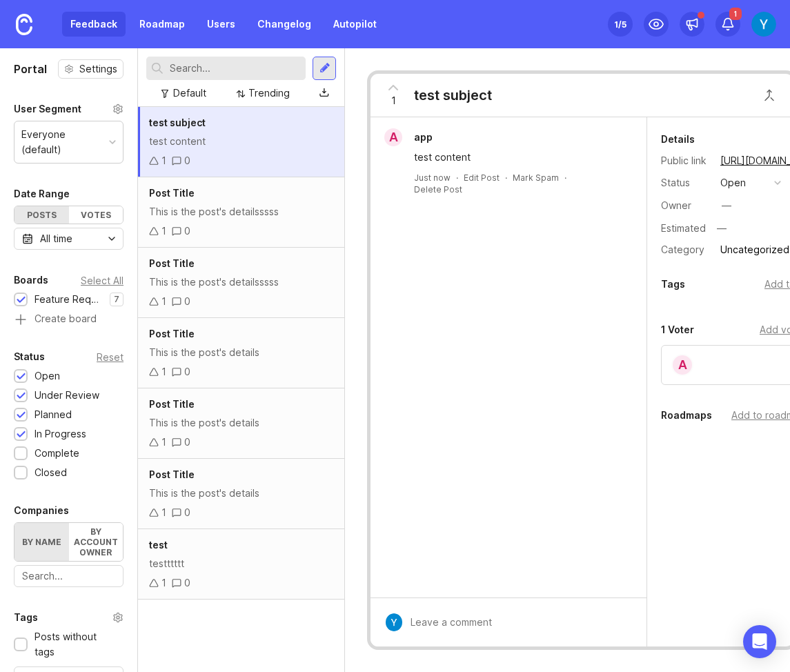  I want to click on a: Changelog, so click(284, 24).